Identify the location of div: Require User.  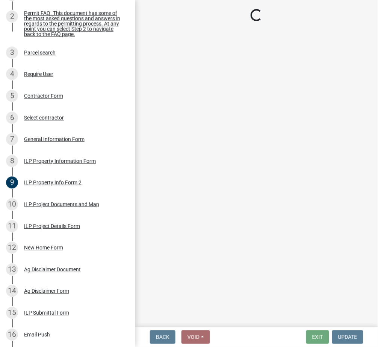
(39, 74).